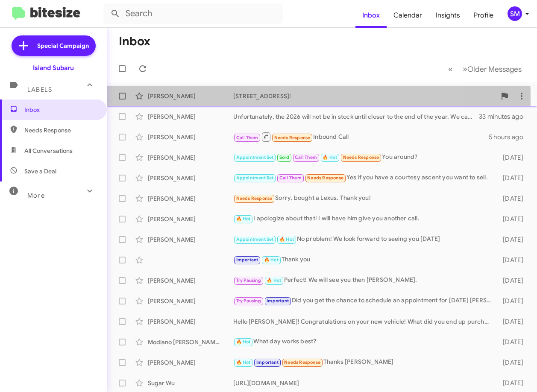  What do you see at coordinates (361, 137) in the screenshot?
I see `div: Inbound Call` at bounding box center [361, 137].